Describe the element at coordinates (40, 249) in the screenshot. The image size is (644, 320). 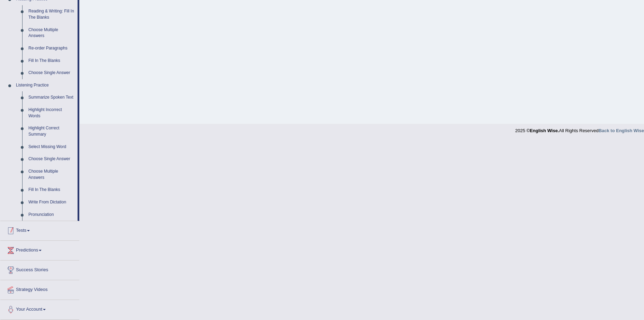
I see `a: Predictions` at that location.